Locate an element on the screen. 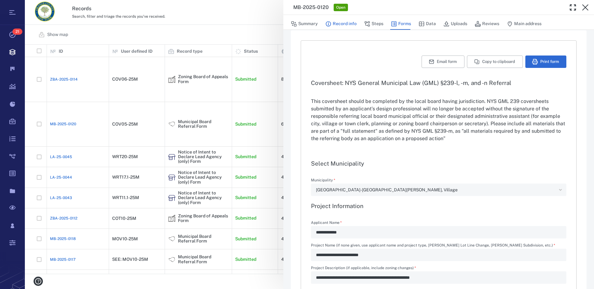 The height and width of the screenshot is (289, 594). button: Email form is located at coordinates (443, 62).